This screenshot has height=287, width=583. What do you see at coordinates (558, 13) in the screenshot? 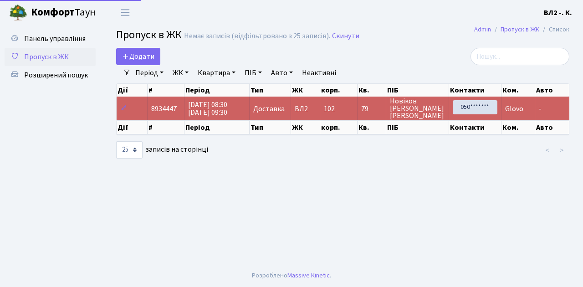
I see `b: ВЛ2 -. К.` at bounding box center [558, 13].